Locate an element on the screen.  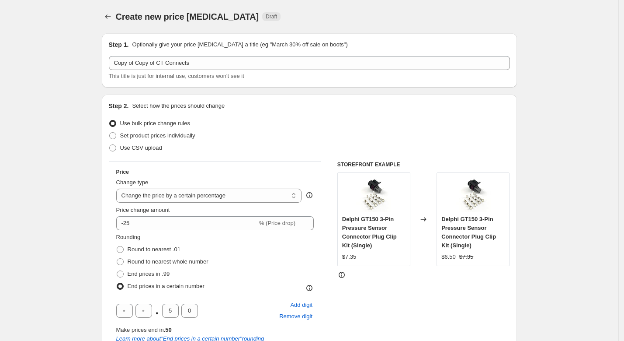
span: % (Price drop) is located at coordinates (277, 223).